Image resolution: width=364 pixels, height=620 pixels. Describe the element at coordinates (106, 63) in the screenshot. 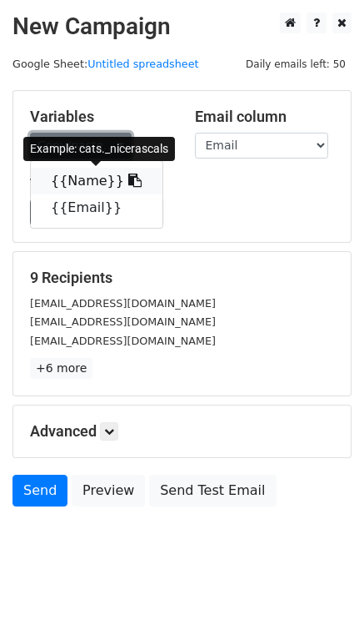

I see `small: Google Sheet:` at that location.